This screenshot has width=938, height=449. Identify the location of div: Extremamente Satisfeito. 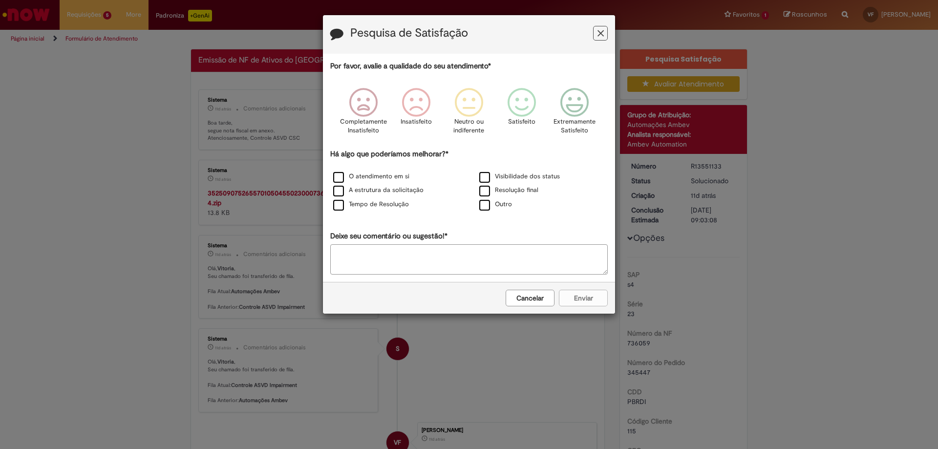
(575, 114).